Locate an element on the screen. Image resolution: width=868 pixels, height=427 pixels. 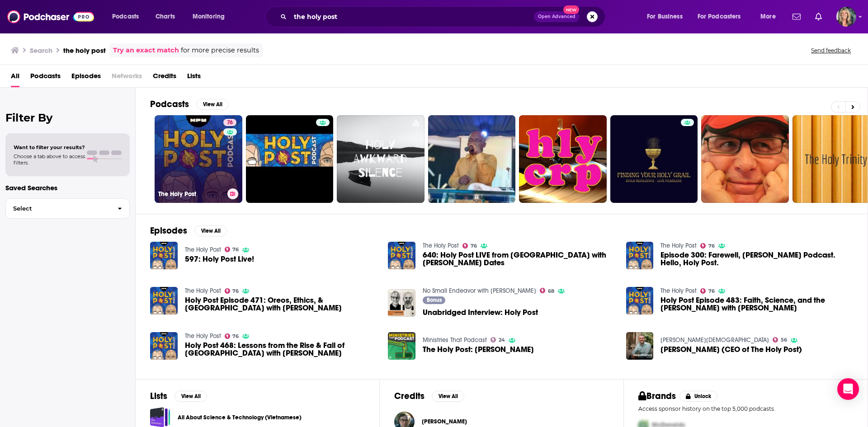
input: Search podcasts, credits, & more... is located at coordinates (412, 17).